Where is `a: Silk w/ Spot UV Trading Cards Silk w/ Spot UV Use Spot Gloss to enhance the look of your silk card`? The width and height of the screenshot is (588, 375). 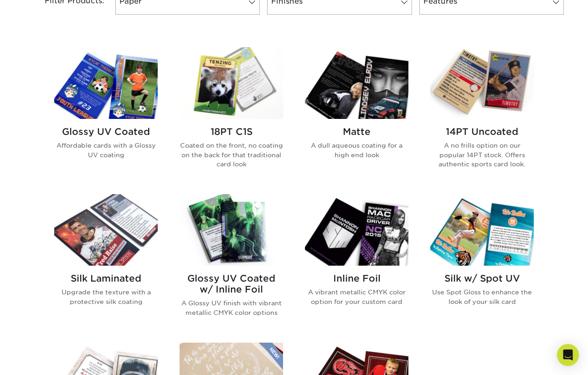
a: Silk w/ Spot UV Trading Cards Silk w/ Spot UV Use Spot Gloss to enhance the look of your silk card is located at coordinates (482, 263).